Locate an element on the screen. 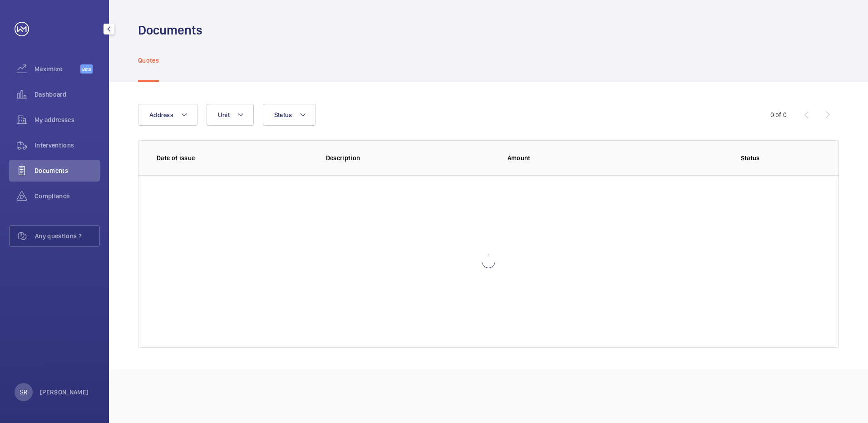 The height and width of the screenshot is (423, 868). span: Beta is located at coordinates (86, 69).